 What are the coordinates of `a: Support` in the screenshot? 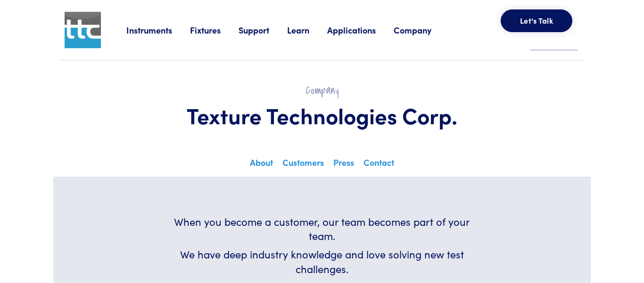 It's located at (263, 30).